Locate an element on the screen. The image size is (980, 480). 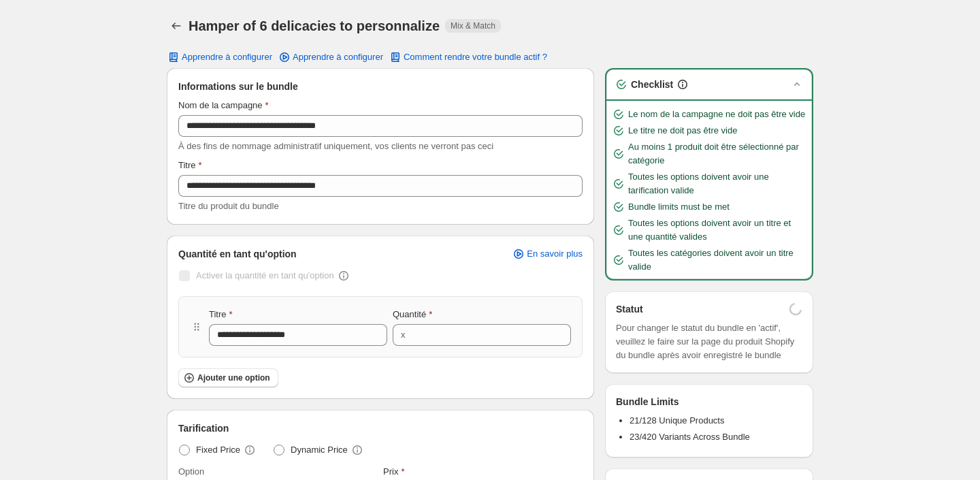
span: Le titre ne doit pas être vide is located at coordinates (682, 131).